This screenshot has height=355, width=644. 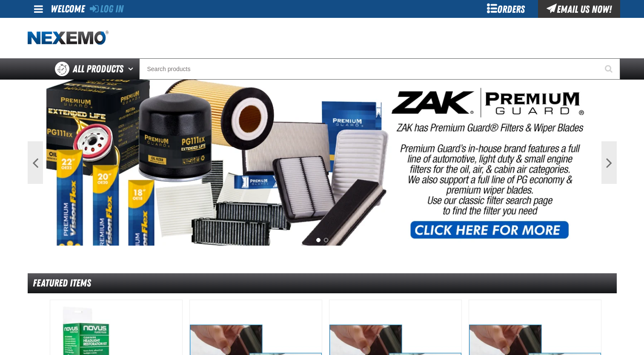 I want to click on button: 1 of 2, so click(x=318, y=240).